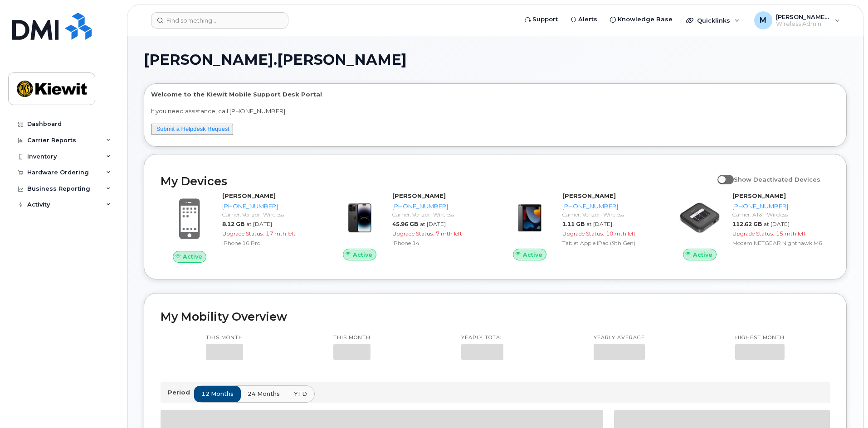 The image size is (868, 428). What do you see at coordinates (449, 233) in the screenshot?
I see `span: 7 mth left` at bounding box center [449, 233].